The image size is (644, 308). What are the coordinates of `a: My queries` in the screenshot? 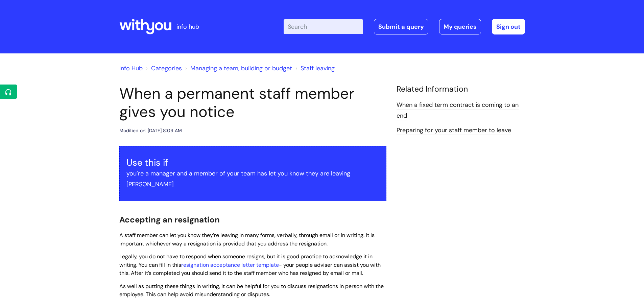 It's located at (460, 27).